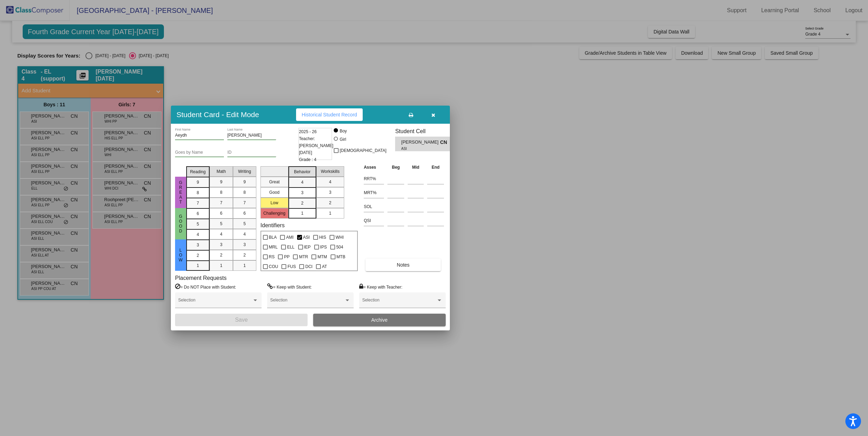  I want to click on span: Historical Student Record, so click(329, 115).